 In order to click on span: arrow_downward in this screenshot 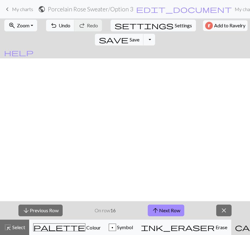, I will do `click(26, 211)`.